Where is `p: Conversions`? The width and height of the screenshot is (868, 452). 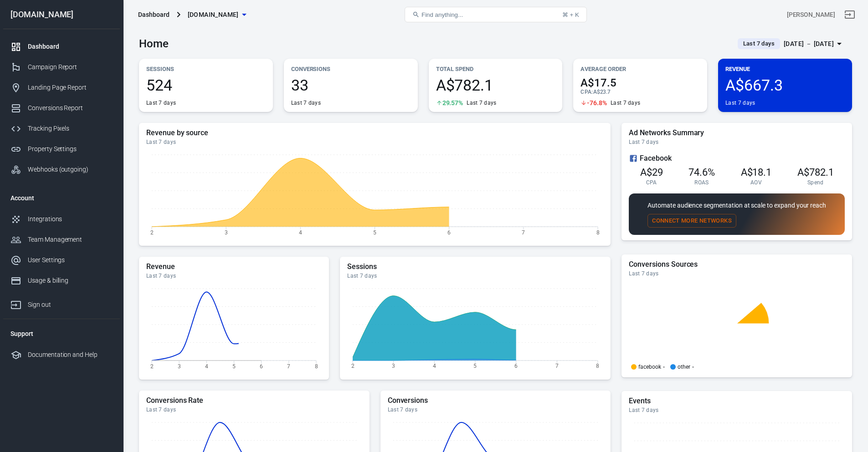
p: Conversions is located at coordinates (351, 69).